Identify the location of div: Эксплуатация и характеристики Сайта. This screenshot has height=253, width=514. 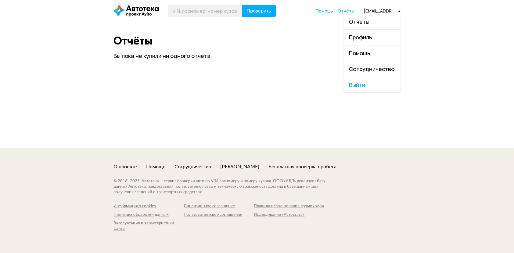
(149, 226).